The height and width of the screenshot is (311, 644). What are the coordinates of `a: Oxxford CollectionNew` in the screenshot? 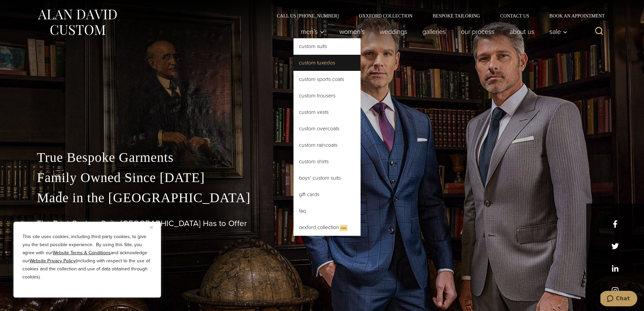 It's located at (327, 227).